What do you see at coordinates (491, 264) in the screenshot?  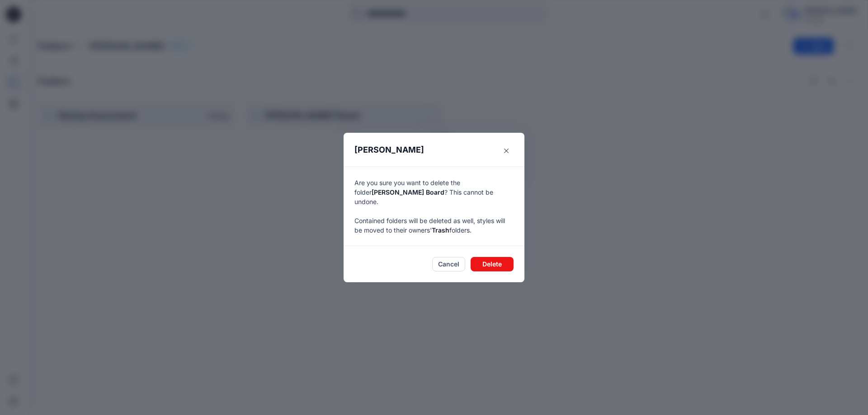 I see `button: Delete` at bounding box center [491, 264].